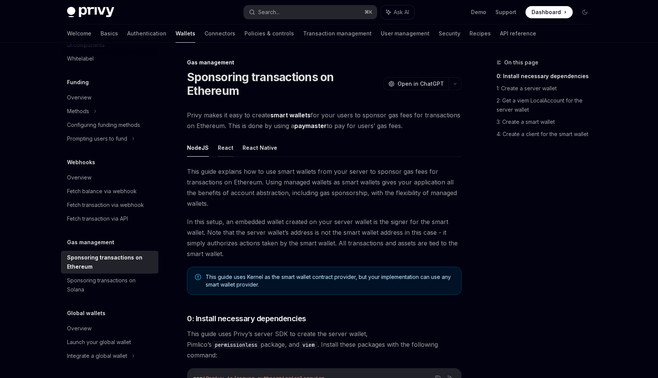 Image resolution: width=658 pixels, height=378 pixels. I want to click on a: Launch your global wallet, so click(110, 342).